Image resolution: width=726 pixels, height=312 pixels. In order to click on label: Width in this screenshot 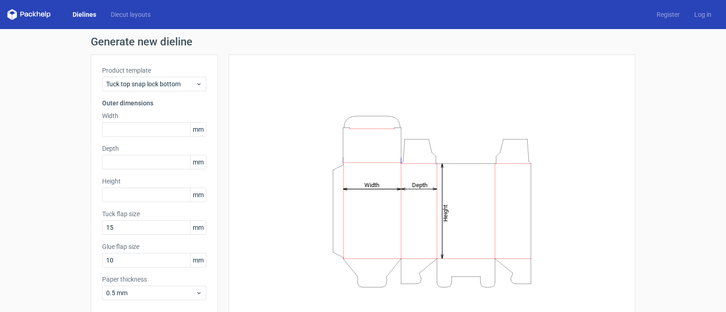, I will do `click(154, 116)`.